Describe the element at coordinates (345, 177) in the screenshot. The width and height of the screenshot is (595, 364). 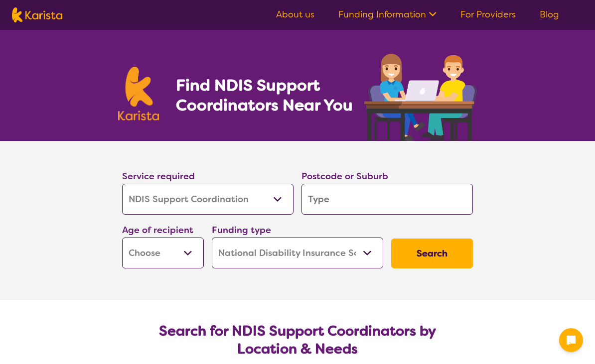
I see `label: Postcode or Suburb` at that location.